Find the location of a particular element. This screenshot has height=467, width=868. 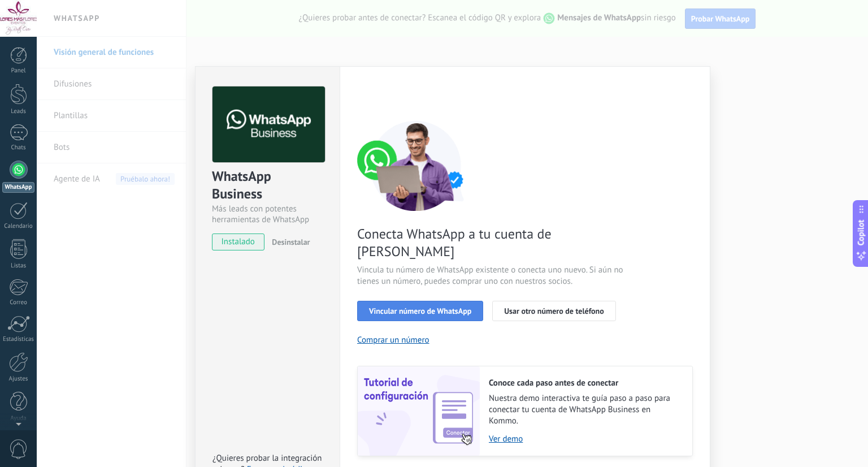

div: WhatsApp Business is located at coordinates (268, 185).